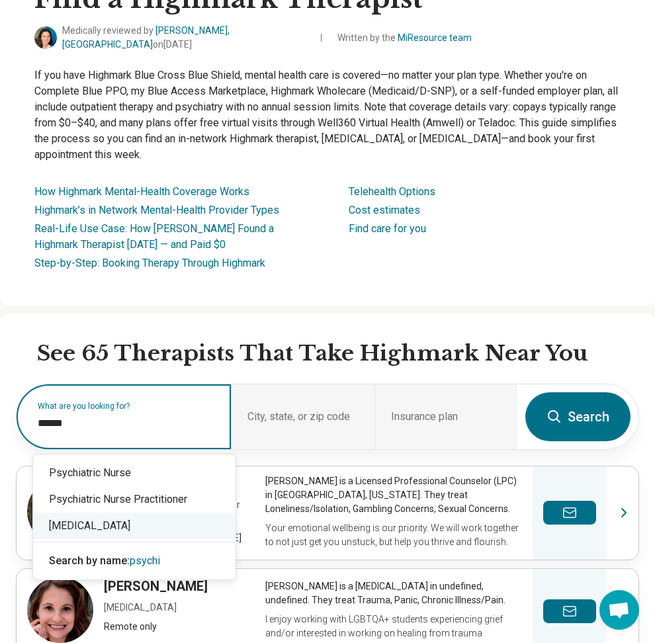 The image size is (655, 643). What do you see at coordinates (619, 610) in the screenshot?
I see `div: Open chat` at bounding box center [619, 610].